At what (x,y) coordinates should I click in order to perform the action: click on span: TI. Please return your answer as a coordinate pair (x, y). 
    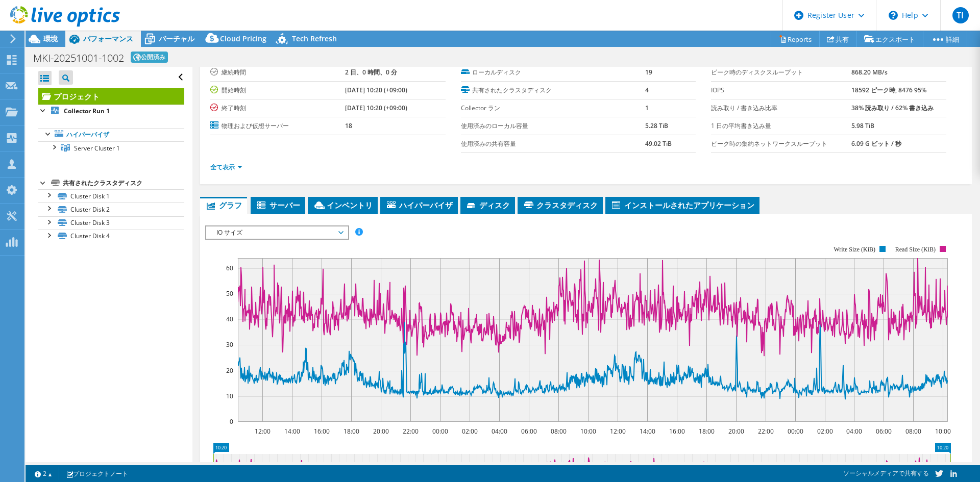
    Looking at the image, I should click on (961, 16).